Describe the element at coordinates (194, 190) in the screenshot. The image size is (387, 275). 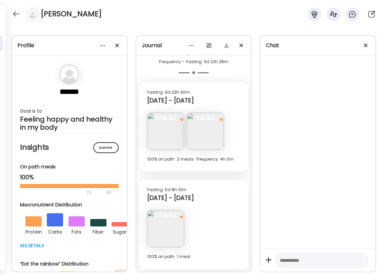
I see `div: Fasting: 5d 8h 10m` at that location.